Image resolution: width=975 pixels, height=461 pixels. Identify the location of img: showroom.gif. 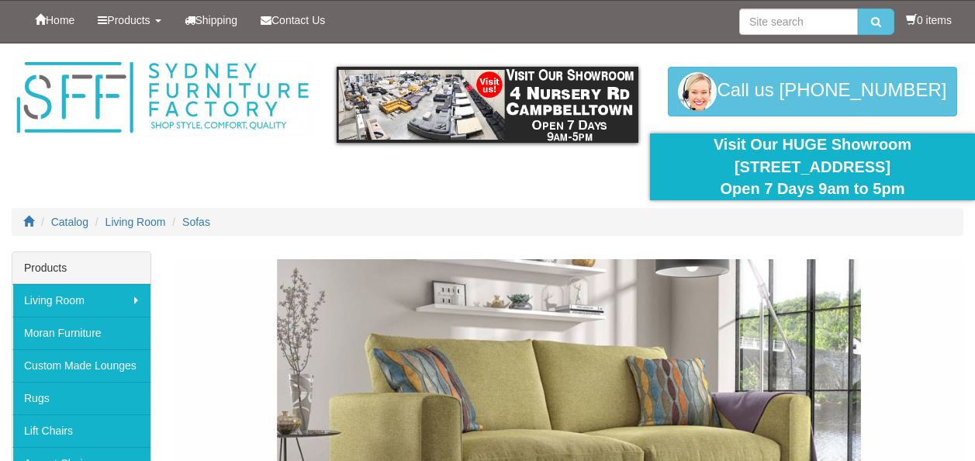
(487, 105).